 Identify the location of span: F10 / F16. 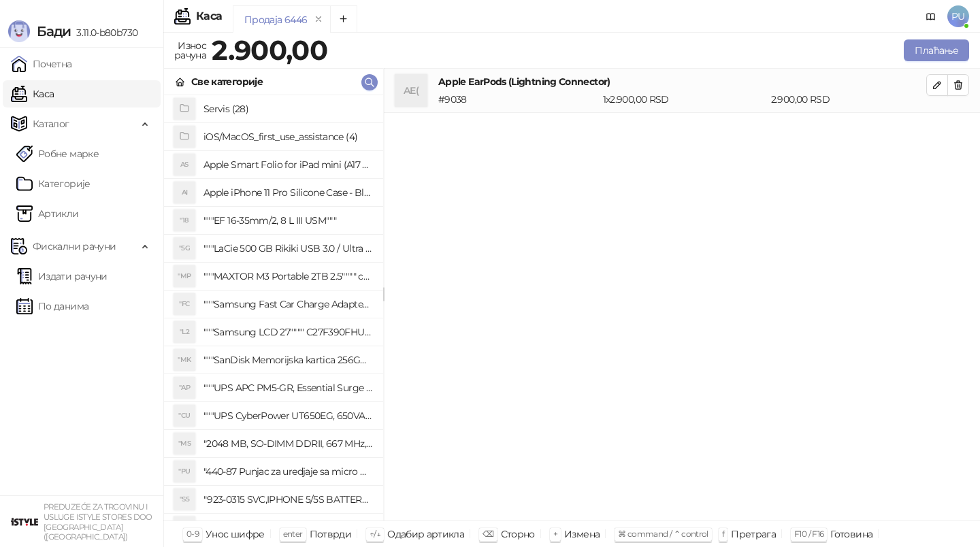
(808, 533).